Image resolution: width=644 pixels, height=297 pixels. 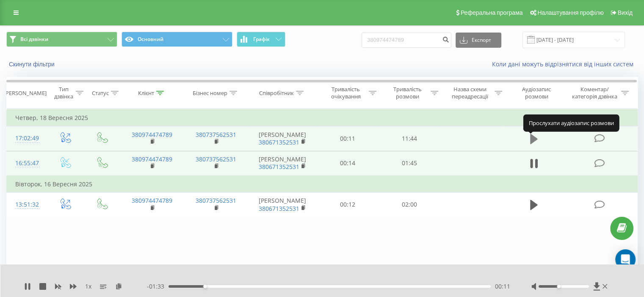 I want to click on div: 16:55:47, so click(x=26, y=163).